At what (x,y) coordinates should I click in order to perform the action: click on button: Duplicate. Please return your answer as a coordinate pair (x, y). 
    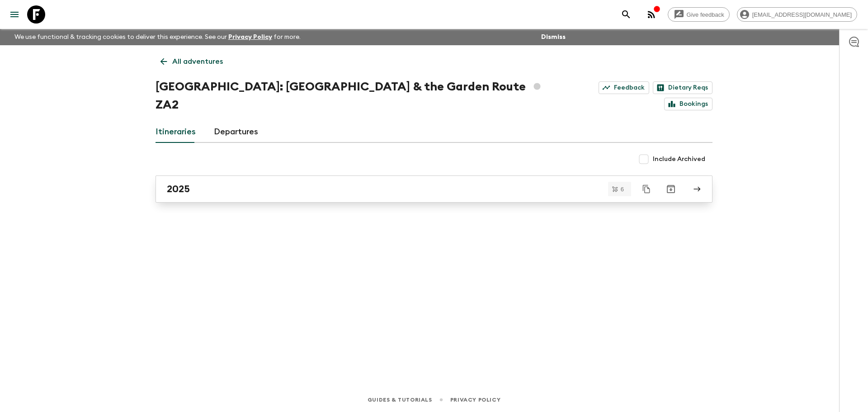
    Looking at the image, I should click on (646, 189).